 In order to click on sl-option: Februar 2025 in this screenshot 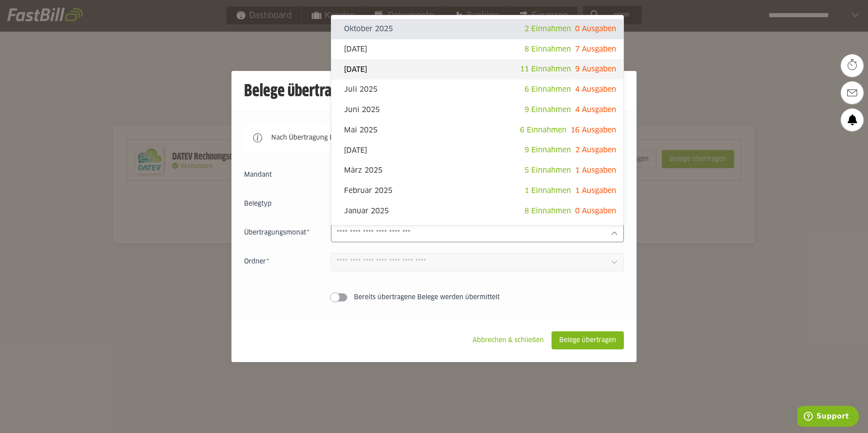, I will do `click(477, 191)`.